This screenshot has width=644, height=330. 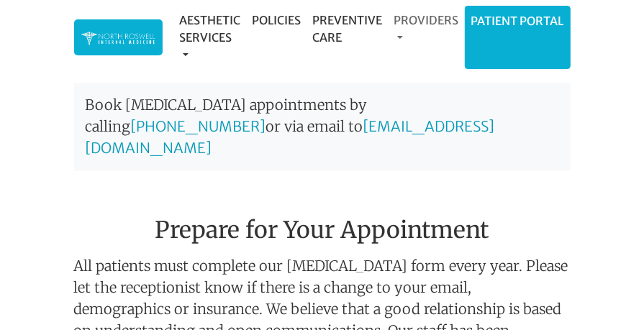 What do you see at coordinates (118, 38) in the screenshot?
I see `img: North Roswell Internal Medicine` at bounding box center [118, 38].